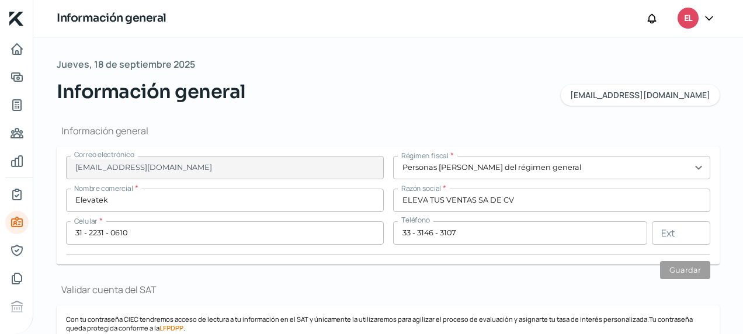  I want to click on button: Guardar, so click(686, 270).